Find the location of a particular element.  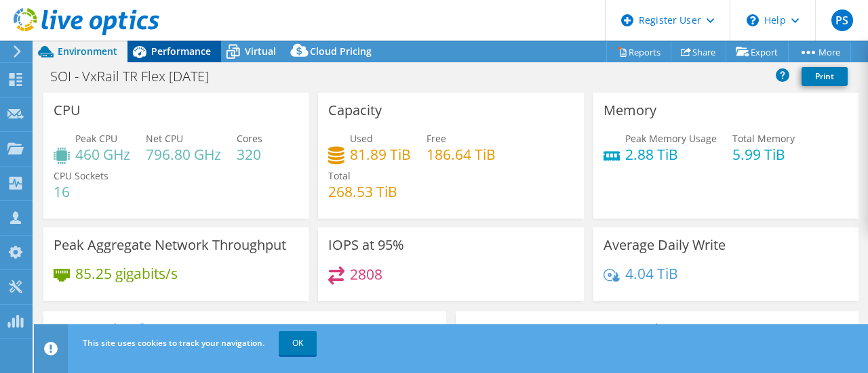

a: OK is located at coordinates (298, 343).